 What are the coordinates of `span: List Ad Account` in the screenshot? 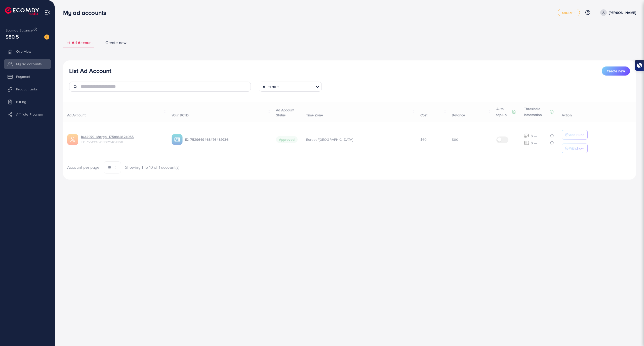 It's located at (79, 42).